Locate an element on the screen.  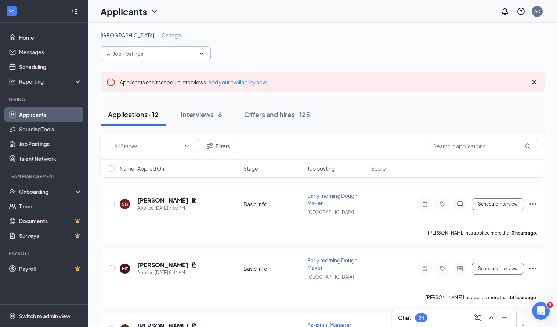
button: ComposeMessage is located at coordinates (478, 318).